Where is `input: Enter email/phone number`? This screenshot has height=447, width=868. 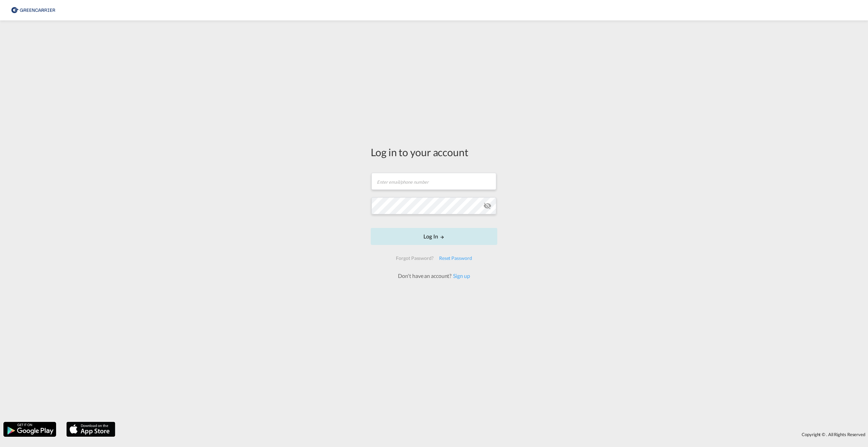
input: Enter email/phone number is located at coordinates (434, 182).